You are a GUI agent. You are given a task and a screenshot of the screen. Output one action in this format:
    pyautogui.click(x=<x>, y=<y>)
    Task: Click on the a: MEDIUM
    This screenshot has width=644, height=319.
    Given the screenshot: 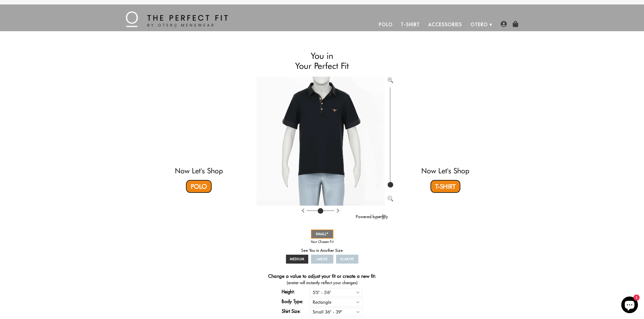 What is the action you would take?
    pyautogui.click(x=297, y=259)
    